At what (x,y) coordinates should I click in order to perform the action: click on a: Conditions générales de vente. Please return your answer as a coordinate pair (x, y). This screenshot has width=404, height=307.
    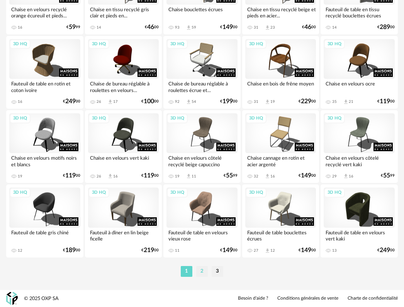
    Looking at the image, I should click on (308, 298).